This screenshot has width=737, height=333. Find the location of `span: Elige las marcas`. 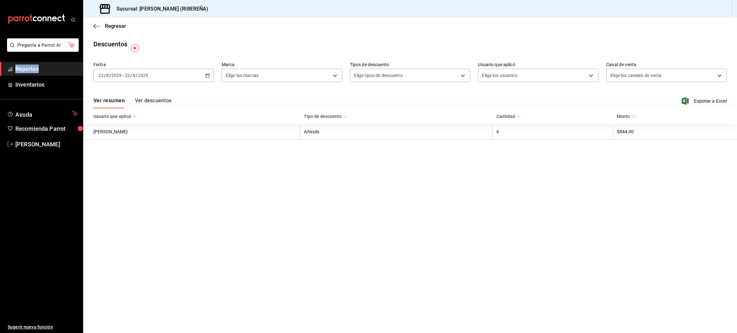

span: Elige las marcas is located at coordinates (242, 75).